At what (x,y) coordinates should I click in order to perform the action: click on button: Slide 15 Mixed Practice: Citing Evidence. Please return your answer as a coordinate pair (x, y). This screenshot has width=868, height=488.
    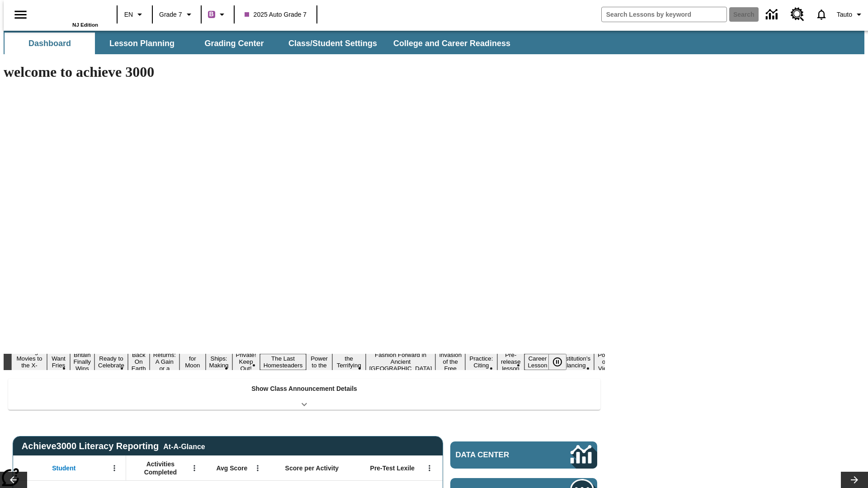
    Looking at the image, I should click on (481, 362).